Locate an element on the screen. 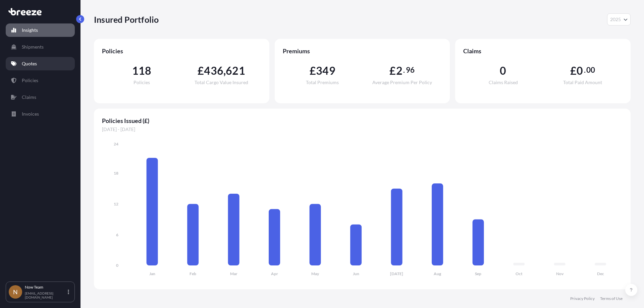 This screenshot has width=644, height=308. tspan: May is located at coordinates (315, 273).